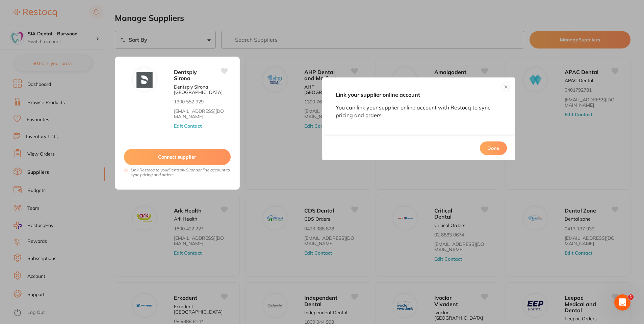 This screenshot has width=644, height=324. Describe the element at coordinates (180, 172) in the screenshot. I see `i: Link Restocq to your Dentsply Sirona online account to sync pricing and orders.` at that location.